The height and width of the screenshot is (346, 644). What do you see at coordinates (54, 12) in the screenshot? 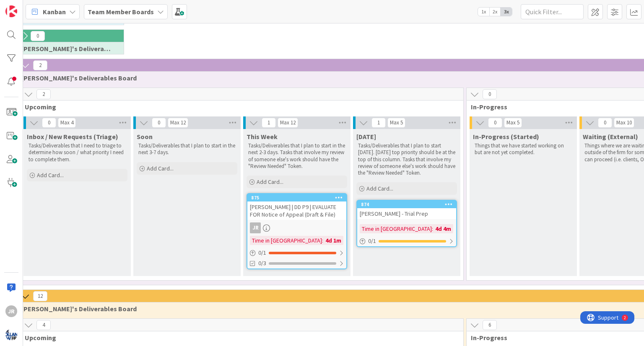
I see `span: Kanban` at bounding box center [54, 12].